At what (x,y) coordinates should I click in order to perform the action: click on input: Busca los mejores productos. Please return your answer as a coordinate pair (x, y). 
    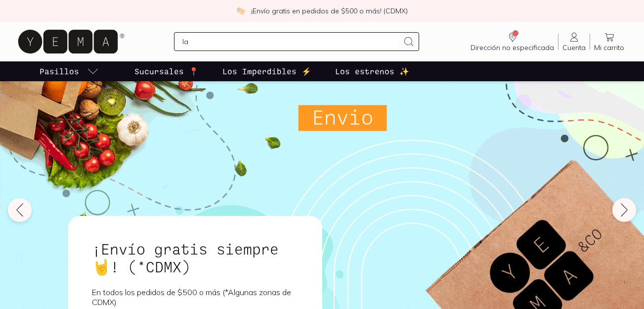
    Looking at the image, I should click on (290, 42).